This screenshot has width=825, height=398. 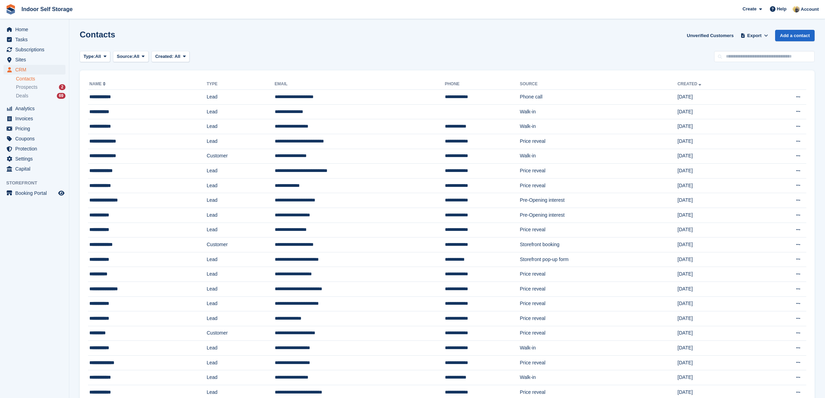 What do you see at coordinates (36, 139) in the screenshot?
I see `span: Coupons` at bounding box center [36, 139].